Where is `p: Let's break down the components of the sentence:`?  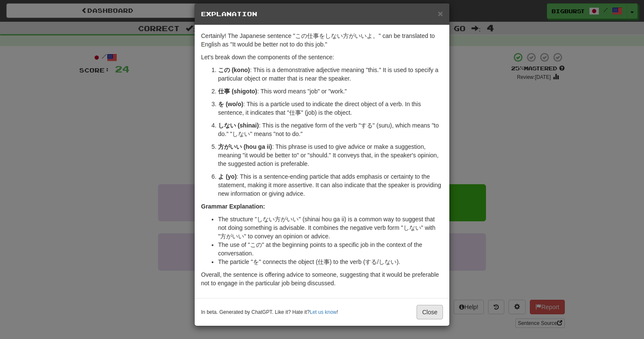
p: Let's break down the components of the sentence: is located at coordinates (322, 57).